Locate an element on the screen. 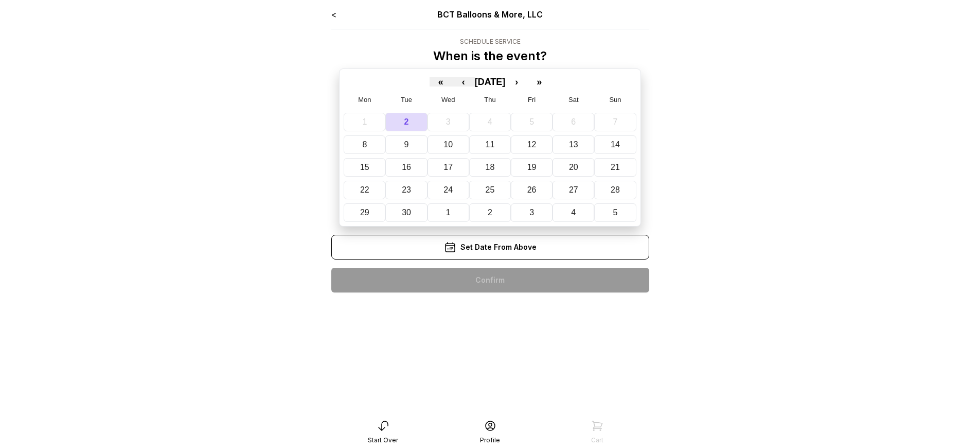 The height and width of the screenshot is (448, 980). abbr: September 20, 2025 is located at coordinates (574, 167).